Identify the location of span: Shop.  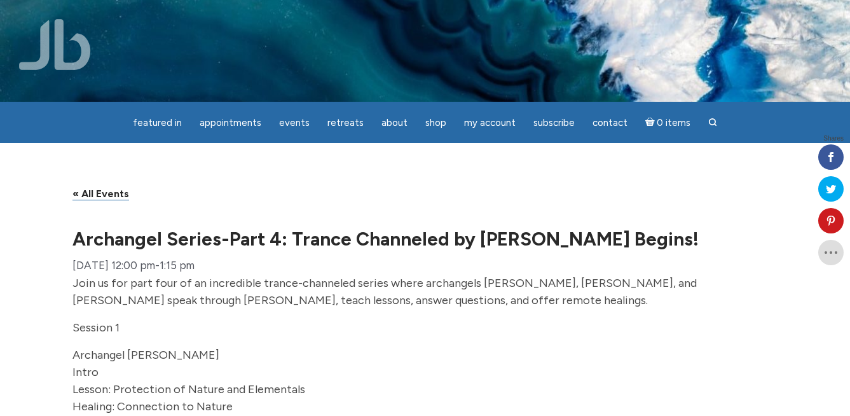
(435, 123).